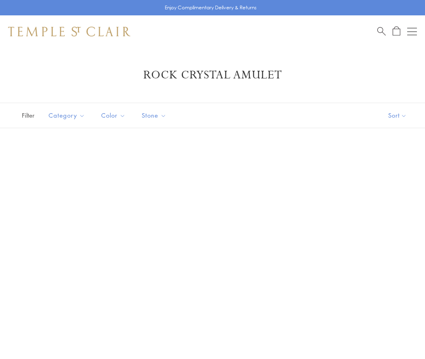  Describe the element at coordinates (381, 31) in the screenshot. I see `a: Search` at that location.